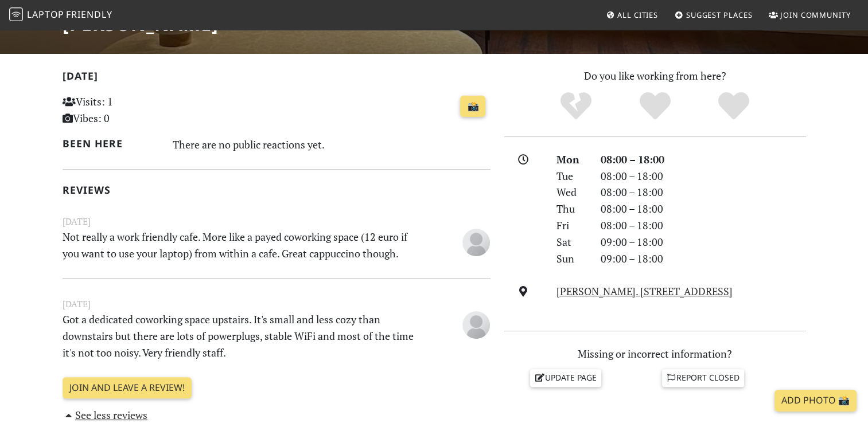 This screenshot has height=423, width=868. What do you see at coordinates (110, 143) in the screenshot?
I see `h2: Been here` at bounding box center [110, 143].